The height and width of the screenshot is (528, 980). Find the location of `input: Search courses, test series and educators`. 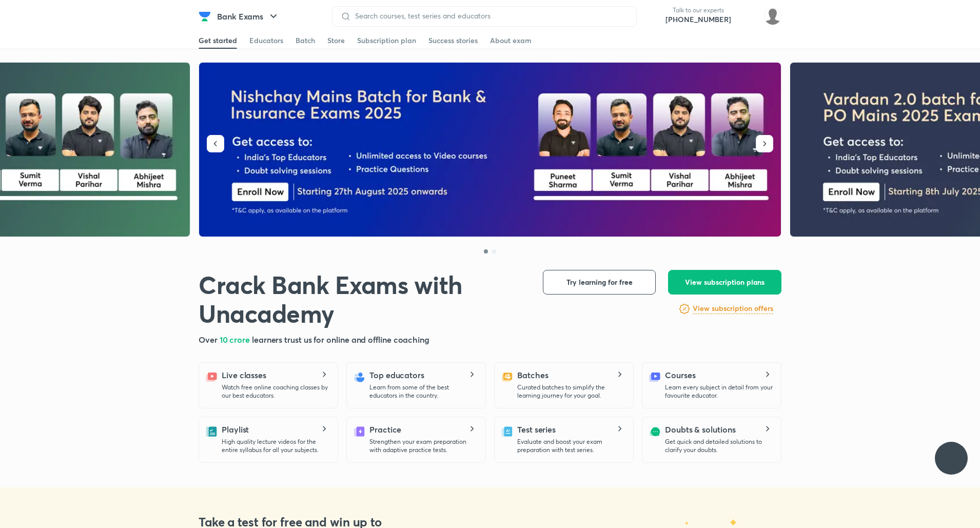

input: Search courses, test series and educators is located at coordinates (490, 16).